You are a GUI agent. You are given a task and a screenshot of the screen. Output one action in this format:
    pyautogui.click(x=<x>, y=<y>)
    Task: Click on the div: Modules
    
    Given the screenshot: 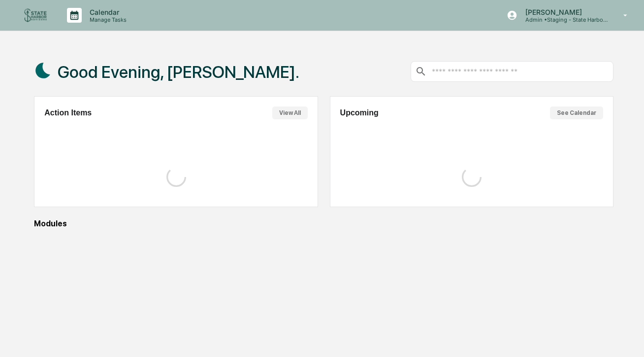 What is the action you would take?
    pyautogui.click(x=324, y=223)
    